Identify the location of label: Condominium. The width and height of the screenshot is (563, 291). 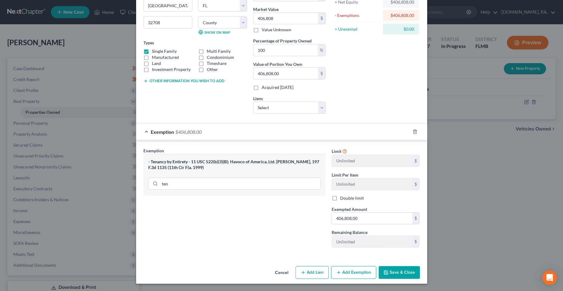
(220, 57).